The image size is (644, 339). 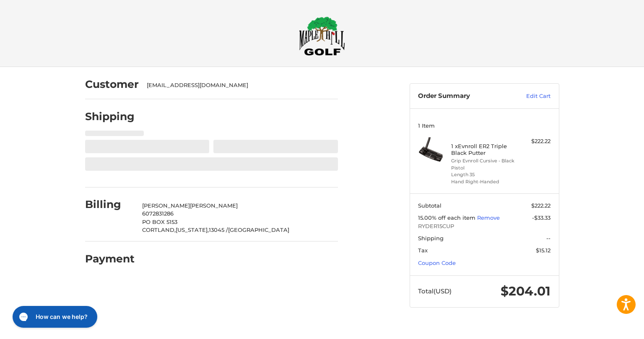 I want to click on li: Hand Right-Handed, so click(x=483, y=182).